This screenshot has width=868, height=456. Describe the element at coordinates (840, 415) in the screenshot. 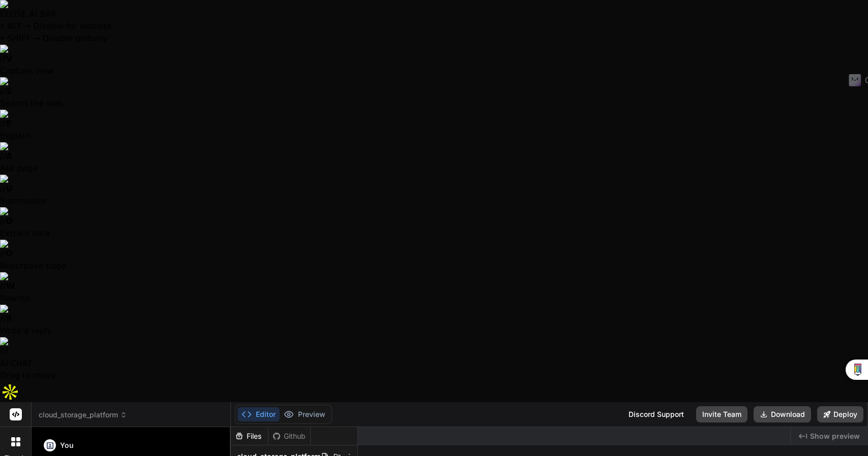

I see `button: Deploy` at that location.